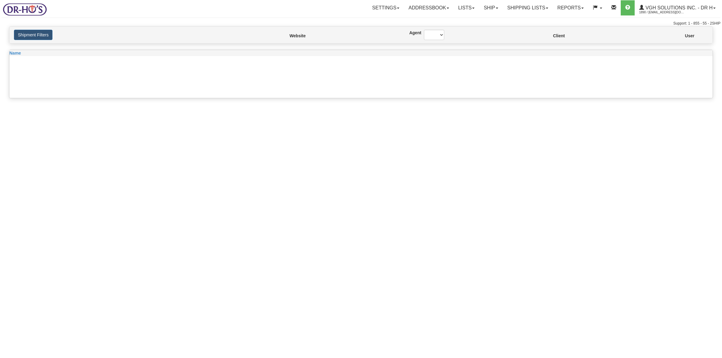 The image size is (722, 358). I want to click on a: Addressbook, so click(429, 8).